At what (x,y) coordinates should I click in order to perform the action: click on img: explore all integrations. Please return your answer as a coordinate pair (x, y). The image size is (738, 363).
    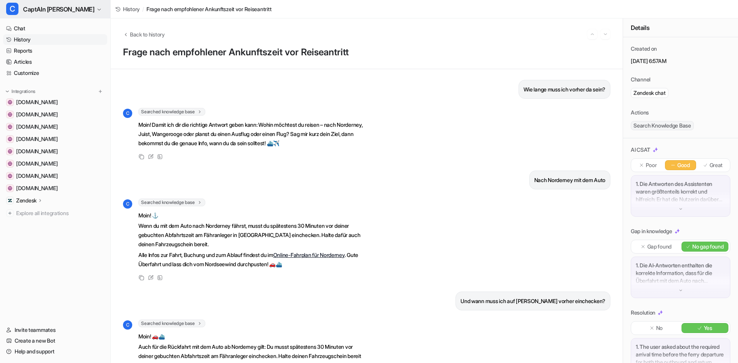
    Looking at the image, I should click on (10, 213).